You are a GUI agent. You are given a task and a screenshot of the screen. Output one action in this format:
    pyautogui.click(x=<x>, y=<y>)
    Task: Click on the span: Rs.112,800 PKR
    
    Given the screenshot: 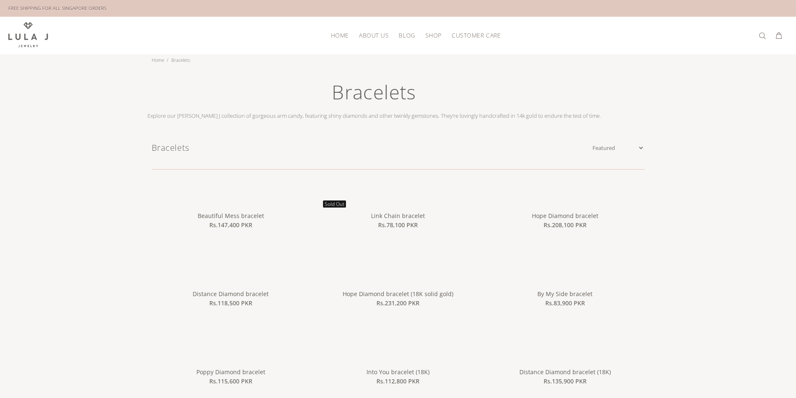 What is the action you would take?
    pyautogui.click(x=398, y=381)
    